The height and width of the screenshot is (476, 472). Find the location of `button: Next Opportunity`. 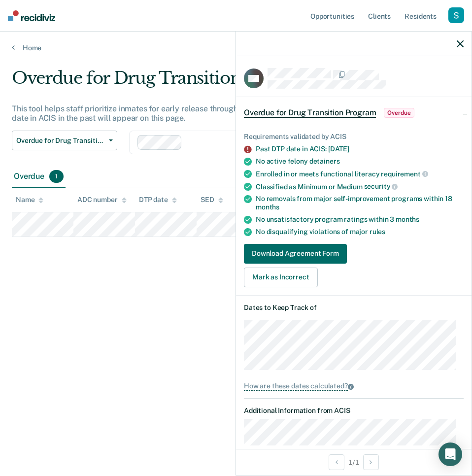

button: Next Opportunity is located at coordinates (371, 462).